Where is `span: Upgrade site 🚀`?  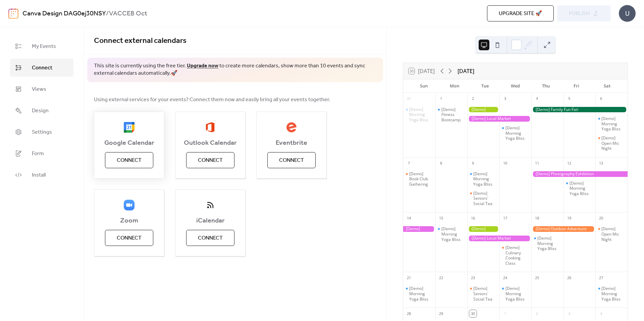 span: Upgrade site 🚀 is located at coordinates (520, 14).